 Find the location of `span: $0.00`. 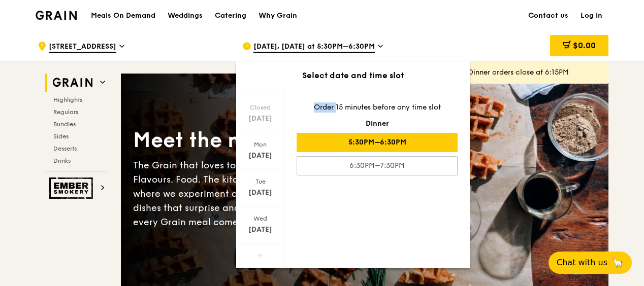

span: $0.00 is located at coordinates (584, 45).